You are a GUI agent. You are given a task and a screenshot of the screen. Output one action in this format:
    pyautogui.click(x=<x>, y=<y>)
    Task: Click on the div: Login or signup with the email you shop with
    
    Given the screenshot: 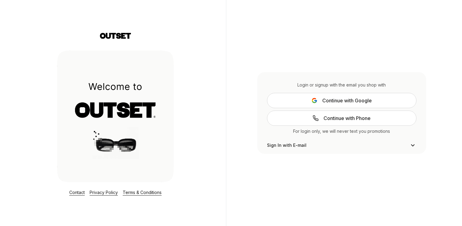 What is the action you would take?
    pyautogui.click(x=342, y=85)
    